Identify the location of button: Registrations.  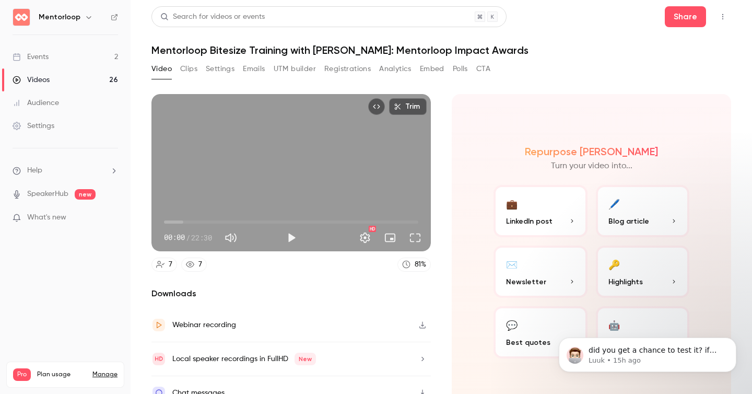
(347, 69).